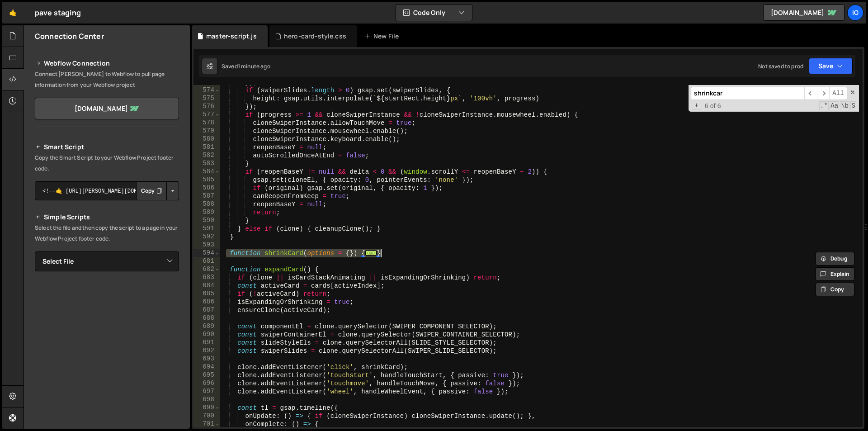 The image size is (868, 431). Describe the element at coordinates (107, 233) in the screenshot. I see `p: Select the file and then copy the script to a page in your Webflow Project footer code.` at that location.